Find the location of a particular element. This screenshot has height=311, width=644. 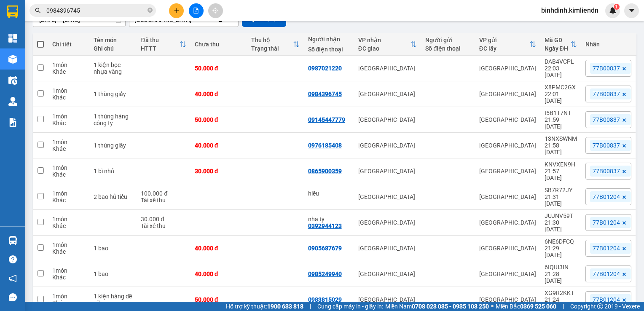

div: ĐC lấy is located at coordinates (504, 48).